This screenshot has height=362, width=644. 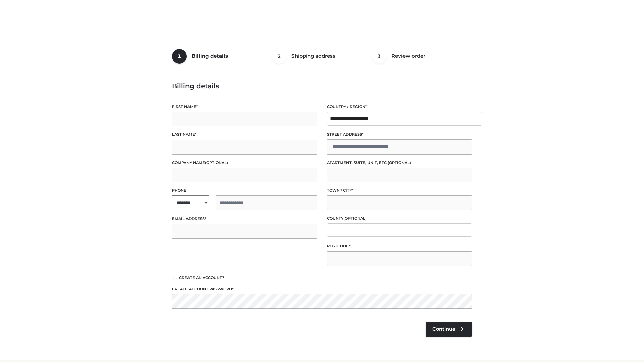 I want to click on label: Apartment, suite, unit, etc., so click(x=399, y=162).